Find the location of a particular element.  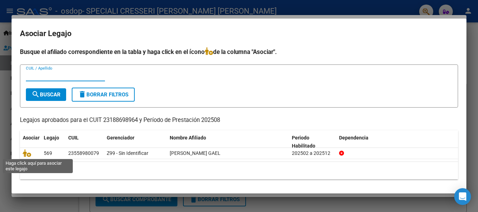

span: Legajo is located at coordinates (51, 138).